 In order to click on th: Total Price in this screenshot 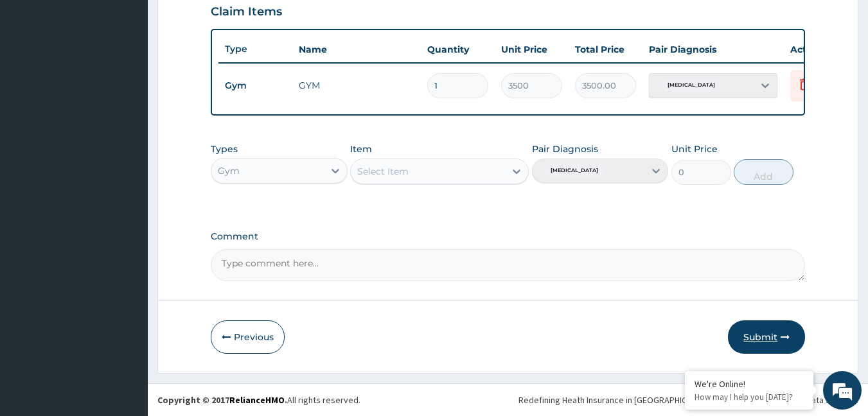, I will do `click(605, 49)`.